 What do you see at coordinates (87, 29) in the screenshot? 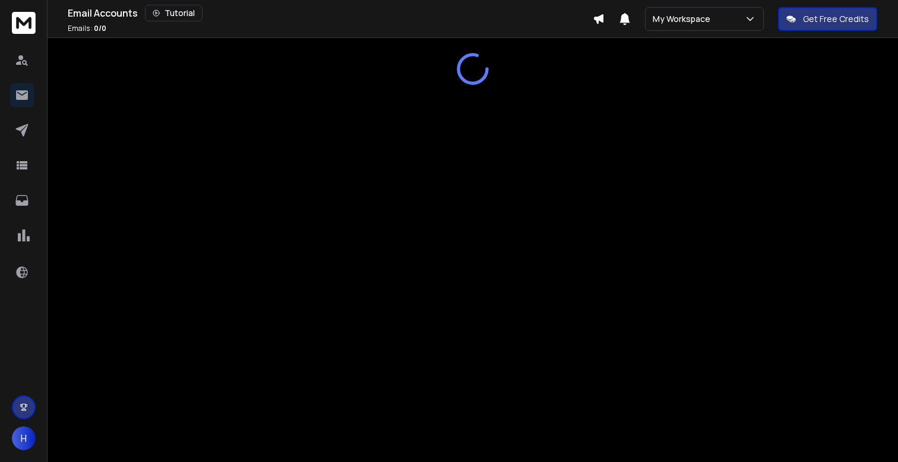
I see `p: Emails :` at bounding box center [87, 29].